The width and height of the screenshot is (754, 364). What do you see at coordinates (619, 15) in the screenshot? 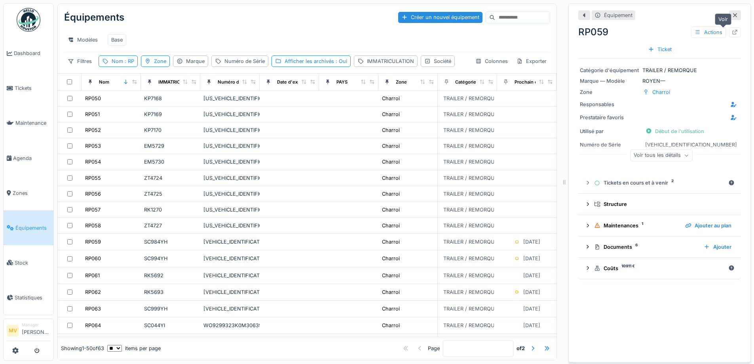
I see `div: Équipement` at bounding box center [619, 15].